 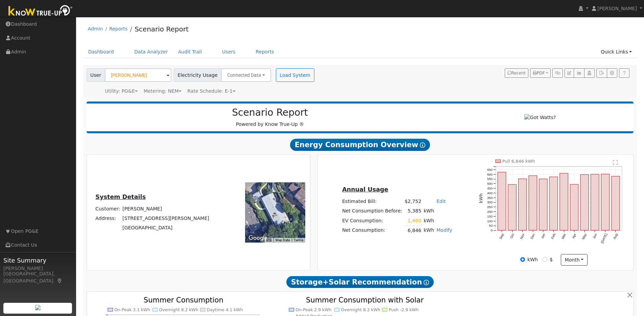 I want to click on div: Utility: PG&E, so click(x=121, y=91).